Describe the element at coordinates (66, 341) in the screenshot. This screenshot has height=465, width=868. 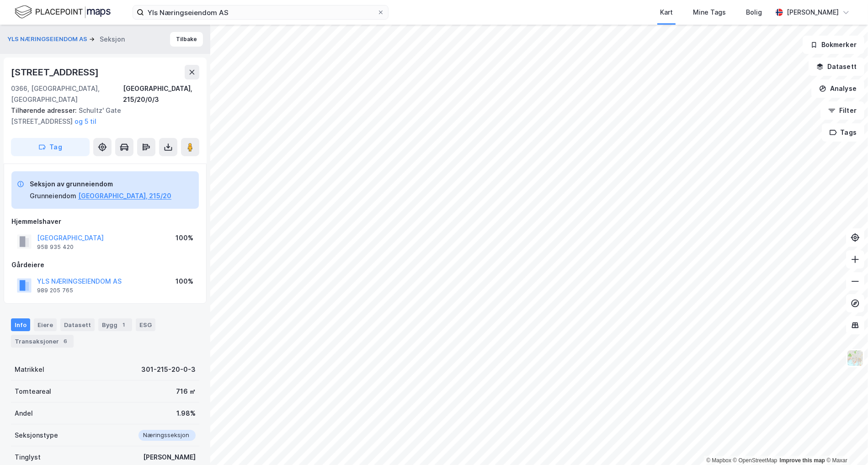
I see `div: 6` at that location.